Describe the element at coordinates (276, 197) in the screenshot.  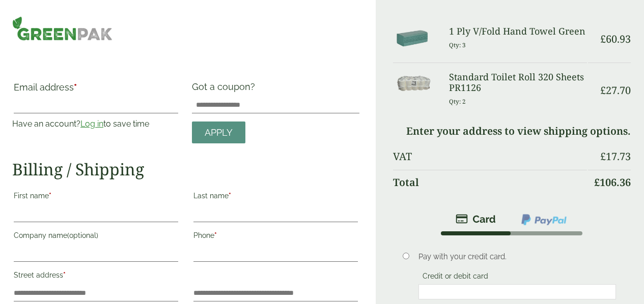
I see `label: Last name` at that location.